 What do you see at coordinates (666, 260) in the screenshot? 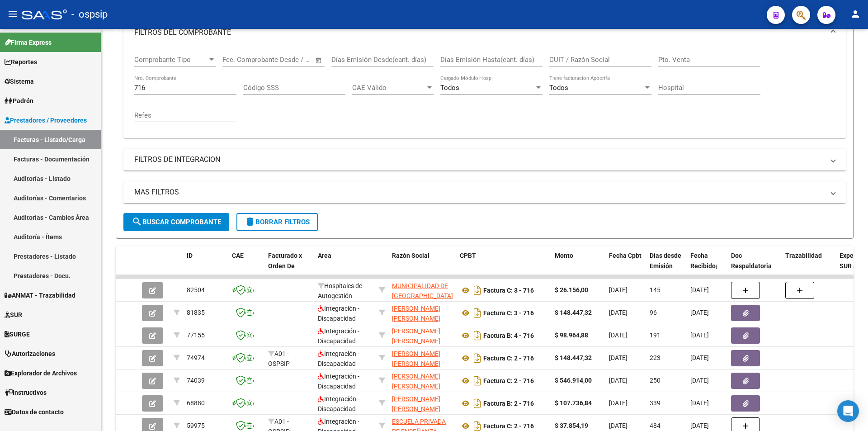
I see `span: Días desde Emisión` at bounding box center [666, 260].